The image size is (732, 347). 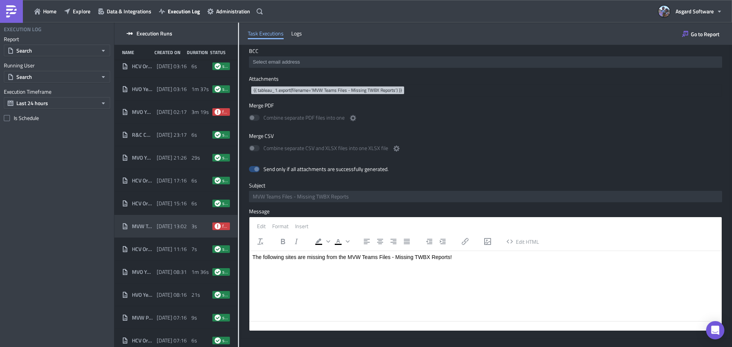 I want to click on div: Created On, so click(x=168, y=52).